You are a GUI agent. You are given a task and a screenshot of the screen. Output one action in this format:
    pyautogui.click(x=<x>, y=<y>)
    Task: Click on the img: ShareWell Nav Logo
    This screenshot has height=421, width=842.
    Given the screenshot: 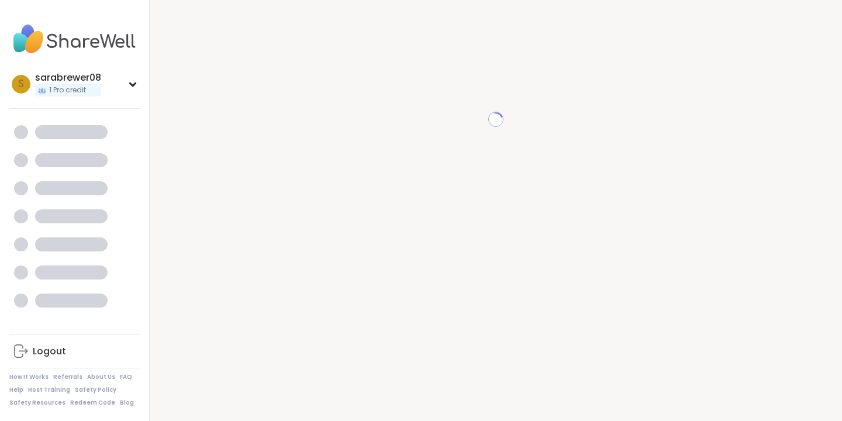 What is the action you would take?
    pyautogui.click(x=74, y=39)
    